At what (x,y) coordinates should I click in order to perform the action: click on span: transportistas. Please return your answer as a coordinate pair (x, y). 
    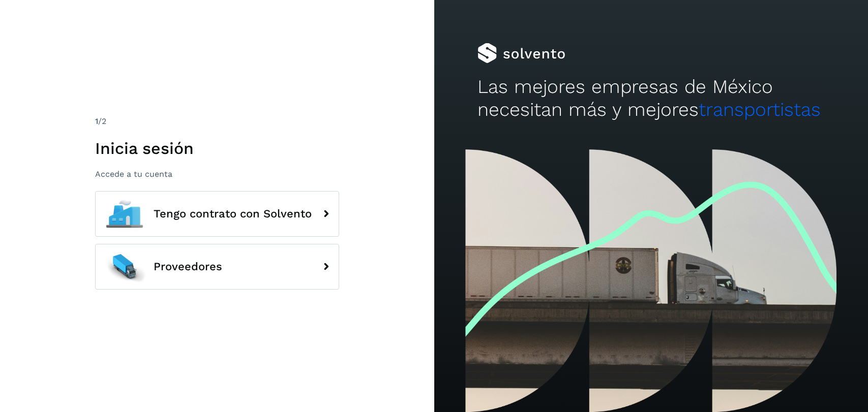
    Looking at the image, I should click on (760, 109).